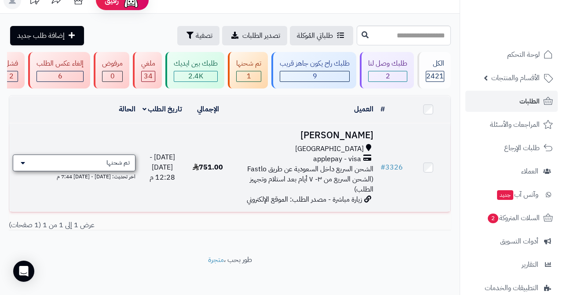  I want to click on span: لوحة التحكم, so click(524, 55).